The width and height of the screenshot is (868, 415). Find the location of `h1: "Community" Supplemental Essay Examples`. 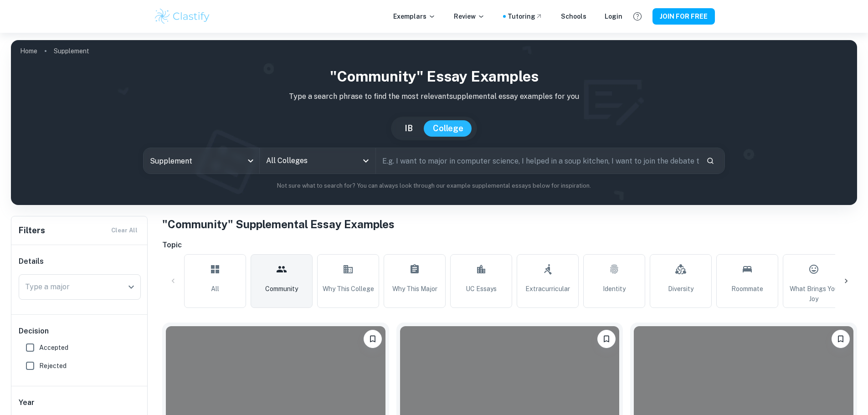

h1: "Community" Supplemental Essay Examples is located at coordinates (510, 224).